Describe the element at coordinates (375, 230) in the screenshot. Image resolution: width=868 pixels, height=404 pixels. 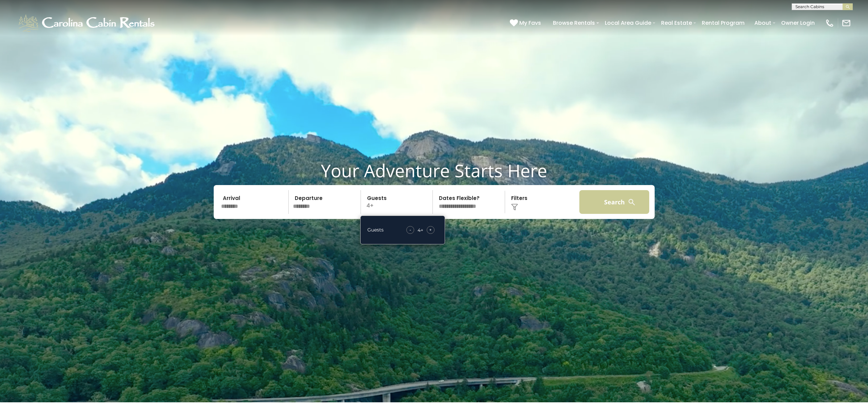
I see `h5: Guests` at that location.